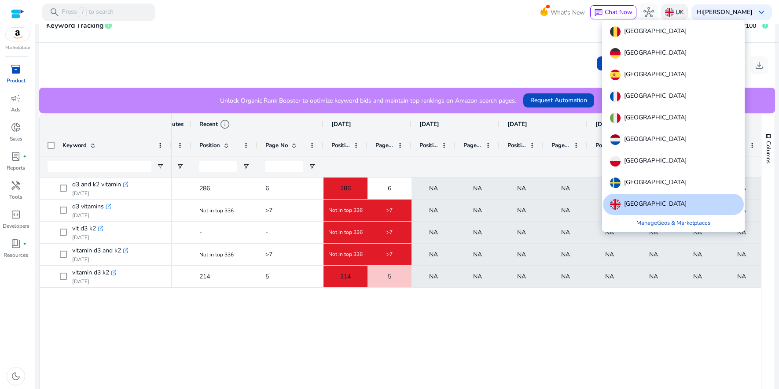  What do you see at coordinates (615, 161) in the screenshot?
I see `img: pl.svg` at bounding box center [615, 161].